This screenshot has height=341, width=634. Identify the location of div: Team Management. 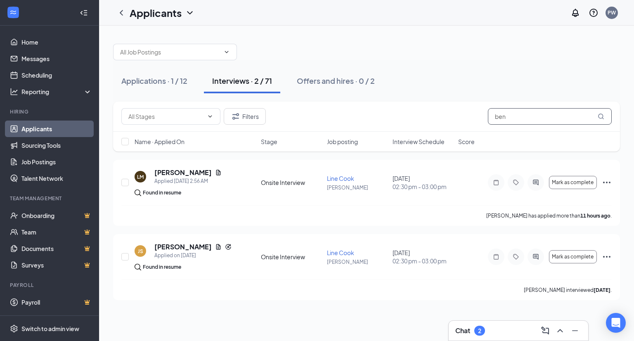
(50, 198).